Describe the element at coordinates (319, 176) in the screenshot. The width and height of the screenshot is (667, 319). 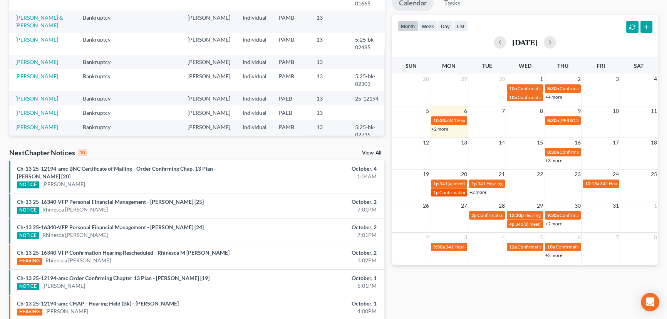
I see `div: 1:04AM` at that location.